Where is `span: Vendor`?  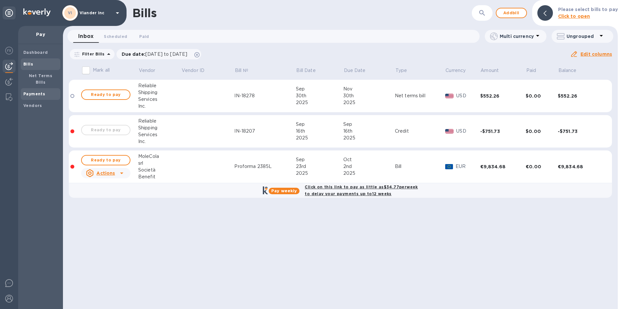 span: Vendor is located at coordinates (151, 70).